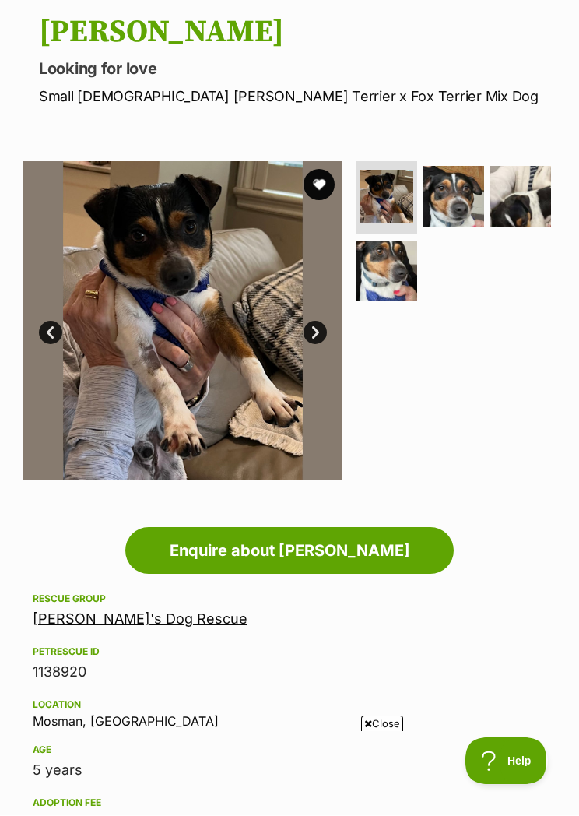  I want to click on button: favourite, so click(319, 185).